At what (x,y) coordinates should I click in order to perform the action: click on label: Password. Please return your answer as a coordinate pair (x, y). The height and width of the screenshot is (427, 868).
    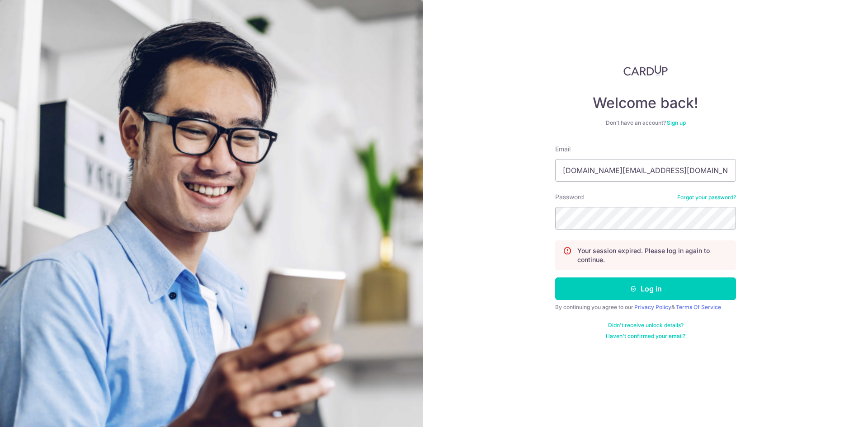
    Looking at the image, I should click on (570, 197).